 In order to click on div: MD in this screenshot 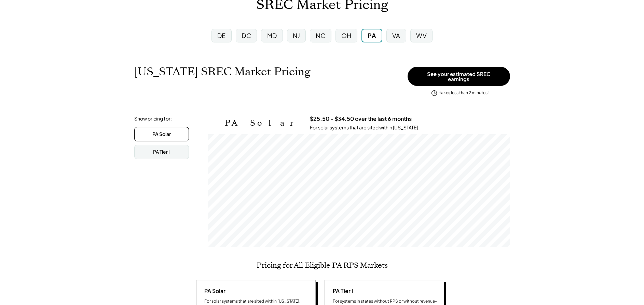, I will do `click(272, 35)`.